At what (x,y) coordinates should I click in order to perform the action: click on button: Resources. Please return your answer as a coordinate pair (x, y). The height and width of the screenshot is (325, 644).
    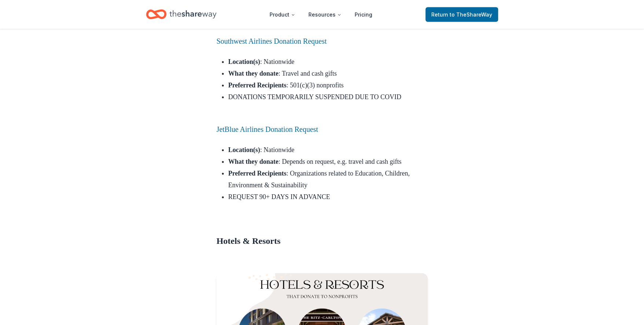
    Looking at the image, I should click on (325, 15).